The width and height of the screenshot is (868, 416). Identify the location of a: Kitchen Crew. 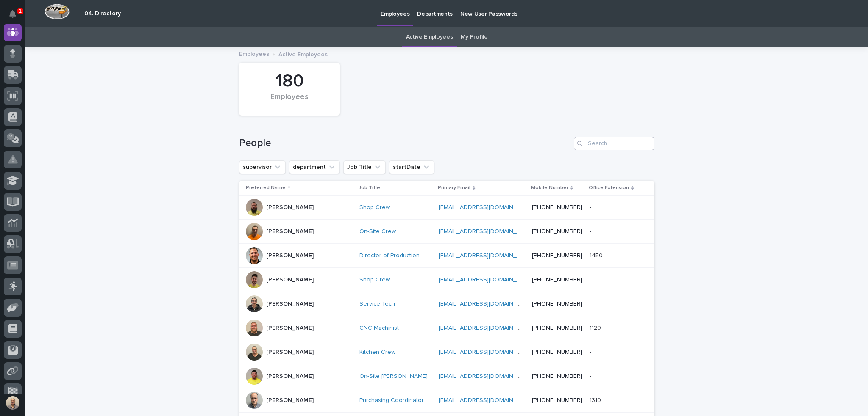
(377, 352).